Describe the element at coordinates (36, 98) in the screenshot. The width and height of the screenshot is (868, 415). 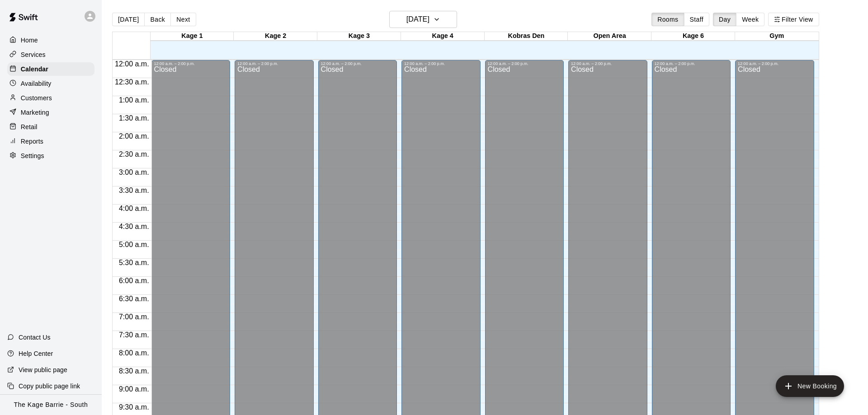
I see `p: Customers` at that location.